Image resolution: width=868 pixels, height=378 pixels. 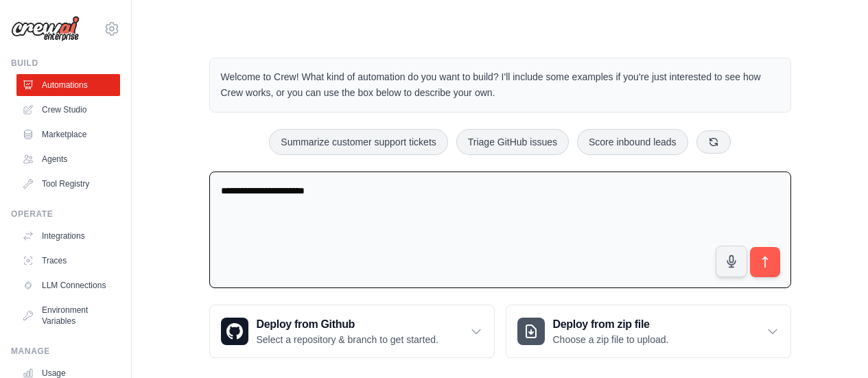 What do you see at coordinates (68, 285) in the screenshot?
I see `a: LLM Connections` at bounding box center [68, 285].